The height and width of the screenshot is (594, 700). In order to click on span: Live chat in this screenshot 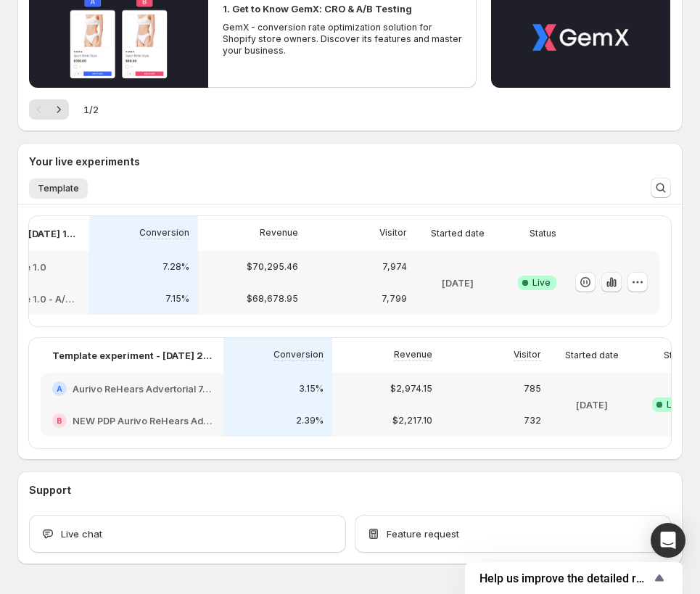, I will do `click(82, 534)`.